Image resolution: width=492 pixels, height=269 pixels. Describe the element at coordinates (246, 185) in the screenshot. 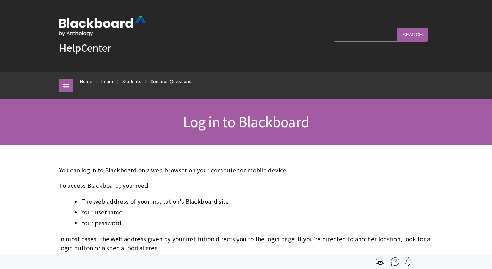

I see `p: To access Blackboard, you need:` at that location.